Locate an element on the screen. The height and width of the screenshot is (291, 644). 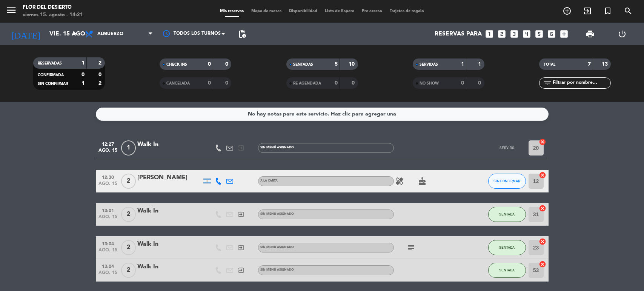
span: Mapa de mesas is located at coordinates (266, 11).